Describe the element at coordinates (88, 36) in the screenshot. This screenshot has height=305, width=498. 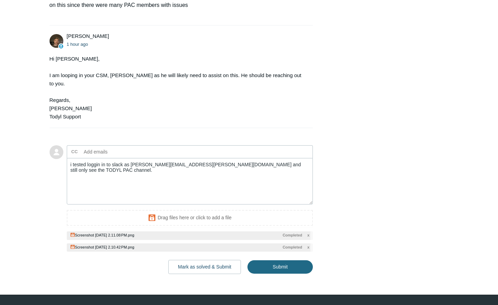
I see `span: Andy Paull` at that location.